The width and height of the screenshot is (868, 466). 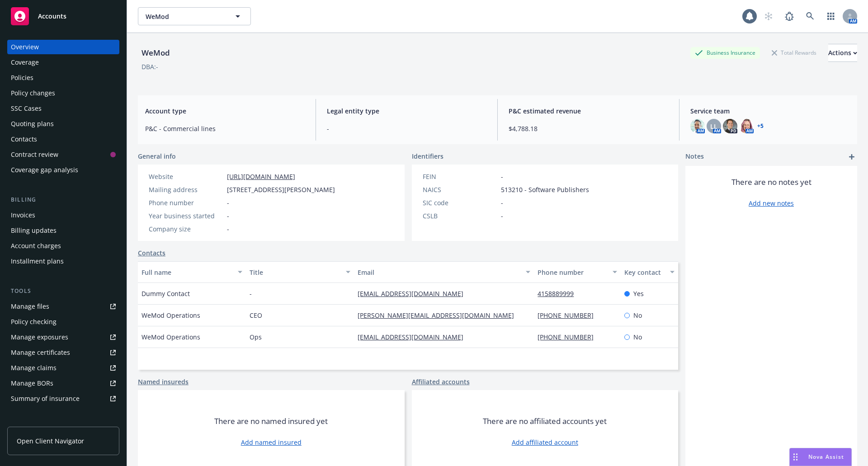 I want to click on a: Manage claims, so click(x=64, y=368).